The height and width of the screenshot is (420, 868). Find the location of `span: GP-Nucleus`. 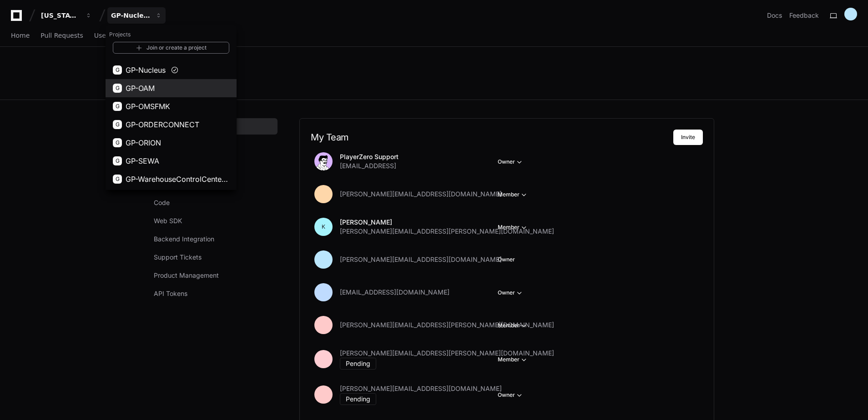

span: GP-Nucleus is located at coordinates (146, 70).